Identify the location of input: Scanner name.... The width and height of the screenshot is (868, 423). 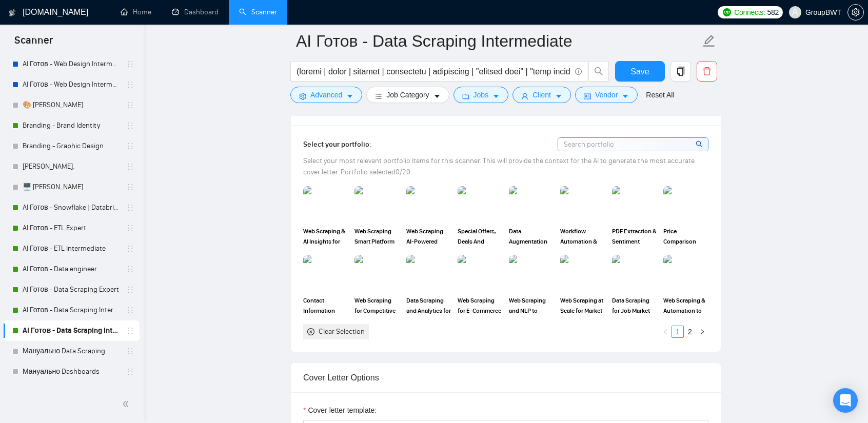
(498, 41).